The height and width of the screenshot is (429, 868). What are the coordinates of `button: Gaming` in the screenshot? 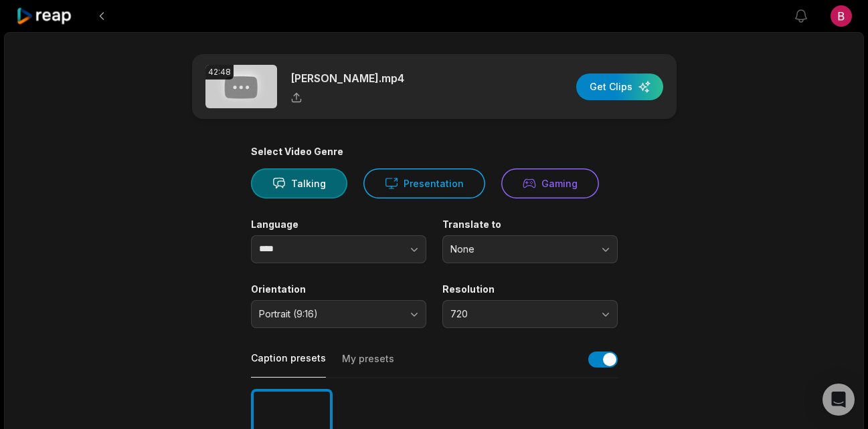 It's located at (550, 183).